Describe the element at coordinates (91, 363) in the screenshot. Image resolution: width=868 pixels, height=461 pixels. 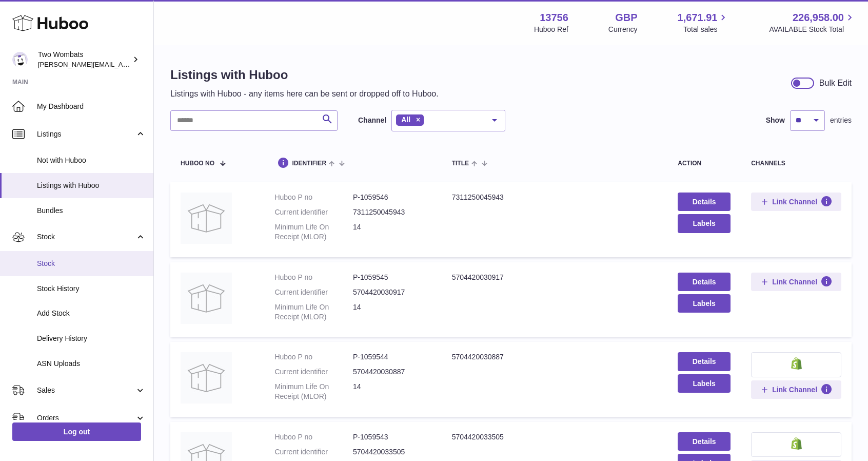
I see `span: ASN Uploads` at that location.